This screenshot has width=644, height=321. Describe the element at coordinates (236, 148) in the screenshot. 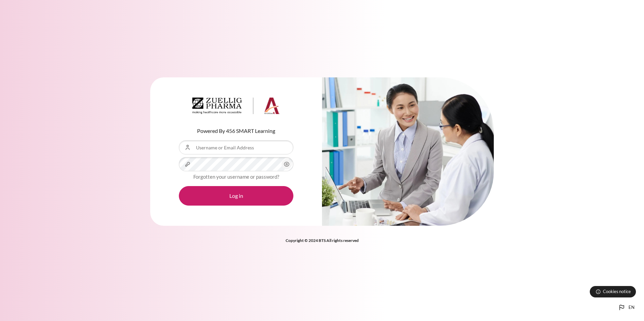

I see `input: Username or Email Address` at that location.